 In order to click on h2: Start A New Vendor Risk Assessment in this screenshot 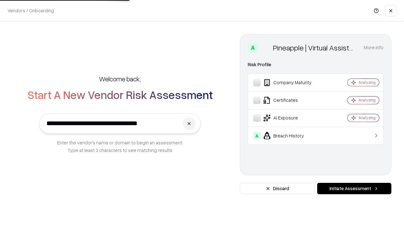, I will do `click(120, 95)`.